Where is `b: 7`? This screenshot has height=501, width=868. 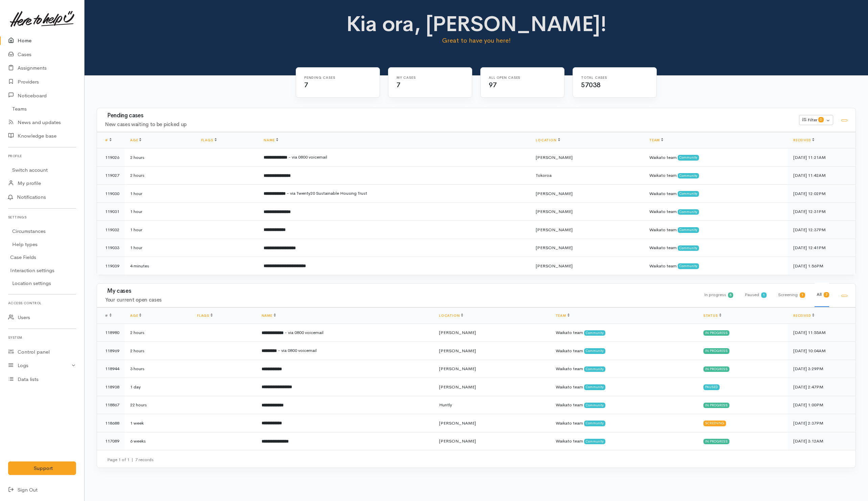 b: 7 is located at coordinates (827, 294).